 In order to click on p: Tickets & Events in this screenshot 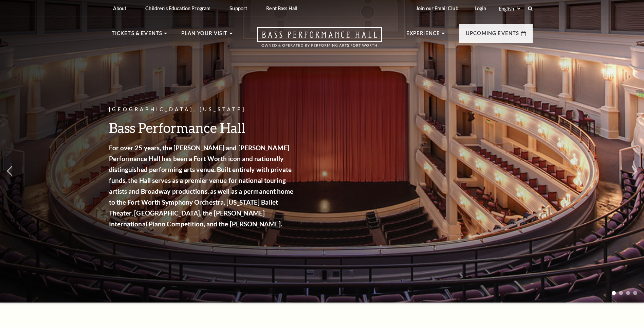, I will do `click(137, 35)`.